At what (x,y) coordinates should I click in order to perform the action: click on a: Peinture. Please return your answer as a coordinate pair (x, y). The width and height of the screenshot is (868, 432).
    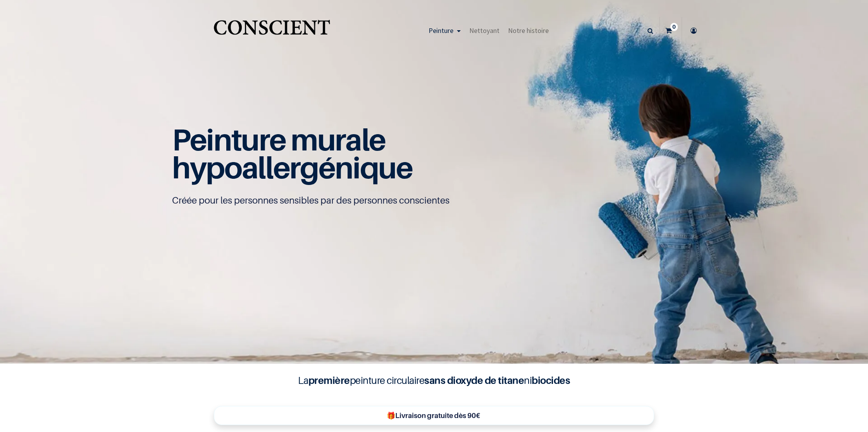
    Looking at the image, I should click on (444, 31).